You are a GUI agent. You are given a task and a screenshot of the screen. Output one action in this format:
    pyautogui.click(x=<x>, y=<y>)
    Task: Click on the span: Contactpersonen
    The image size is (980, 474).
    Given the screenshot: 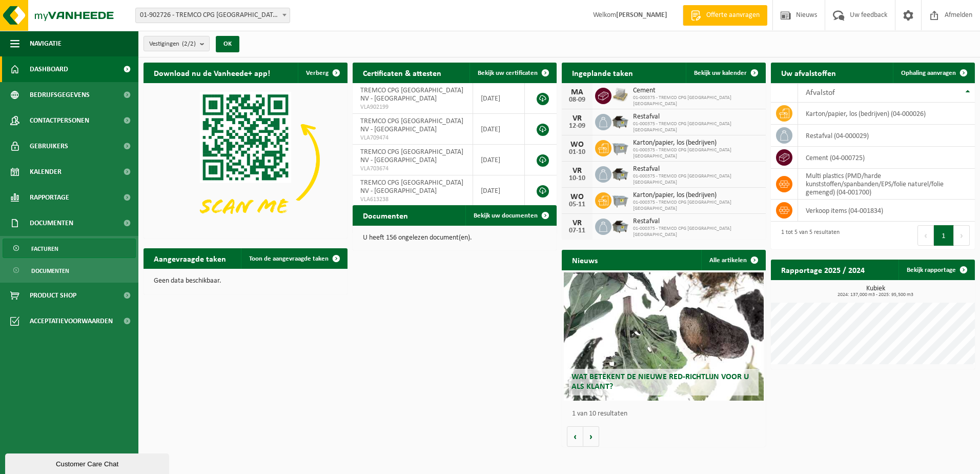 What is the action you would take?
    pyautogui.click(x=60, y=120)
    